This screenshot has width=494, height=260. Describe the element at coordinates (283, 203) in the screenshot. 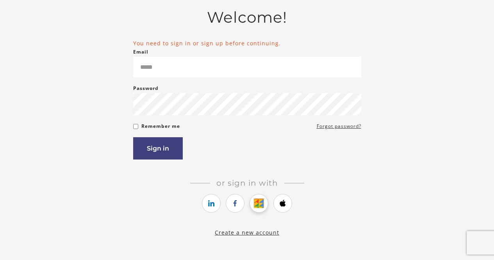

I see `a: https://courses.thinkific.com/users/auth/apple?ss%5Breferral%5D=&ss%5Buser_return_to%5D=%2Fcourse...` at that location.